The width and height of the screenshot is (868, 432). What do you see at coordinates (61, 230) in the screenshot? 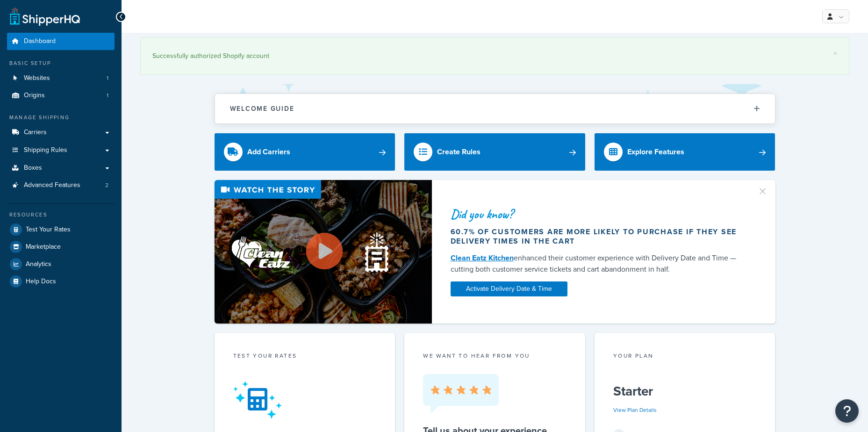
I see `a: Test Your Rates` at bounding box center [61, 230].